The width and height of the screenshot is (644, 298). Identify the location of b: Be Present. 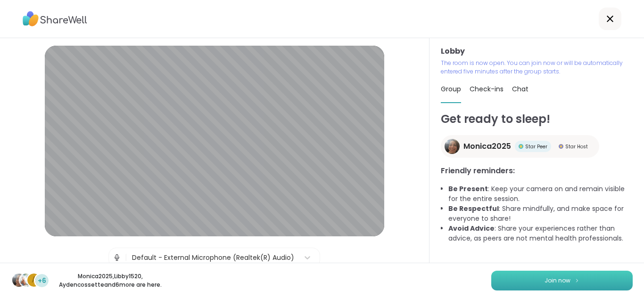
(468, 189).